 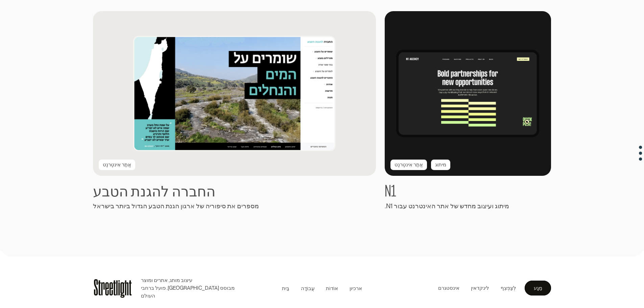 I want to click on font: עֲבוֹדָה, so click(x=308, y=288).